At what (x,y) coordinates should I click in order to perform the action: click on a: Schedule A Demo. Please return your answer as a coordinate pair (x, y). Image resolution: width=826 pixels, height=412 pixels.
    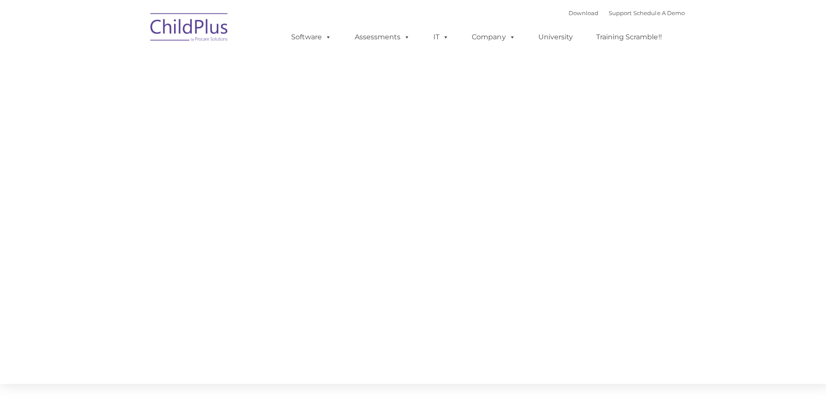
    Looking at the image, I should click on (655, 13).